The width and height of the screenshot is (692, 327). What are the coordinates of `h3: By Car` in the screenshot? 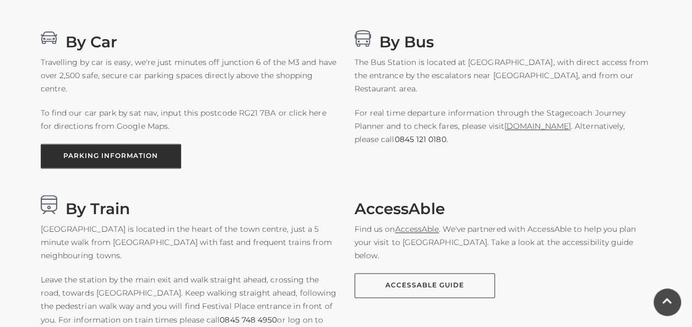 It's located at (189, 37).